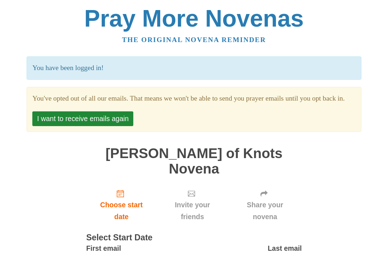 The width and height of the screenshot is (388, 254). Describe the element at coordinates (265, 211) in the screenshot. I see `span: Share your novena` at that location.